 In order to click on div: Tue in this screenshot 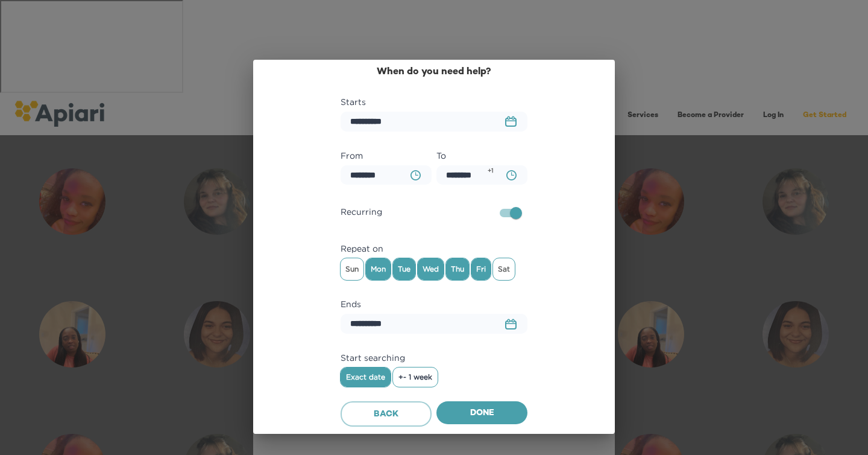, I will do `click(404, 269)`.